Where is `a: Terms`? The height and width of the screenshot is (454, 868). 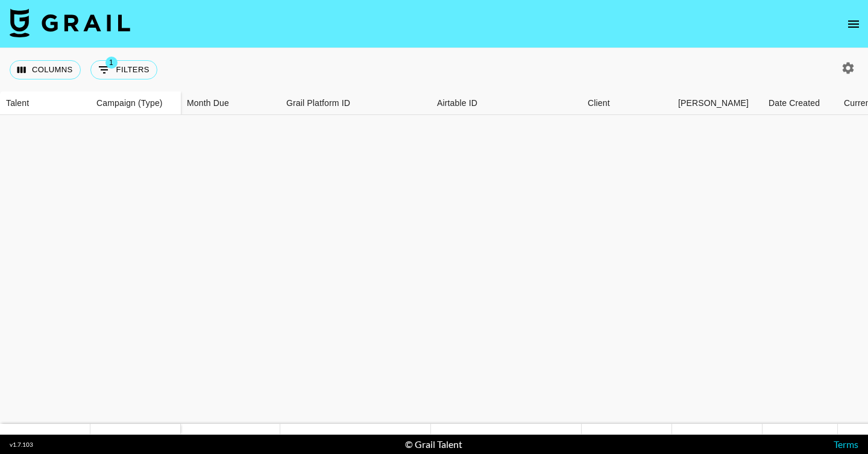 a: Terms is located at coordinates (845, 444).